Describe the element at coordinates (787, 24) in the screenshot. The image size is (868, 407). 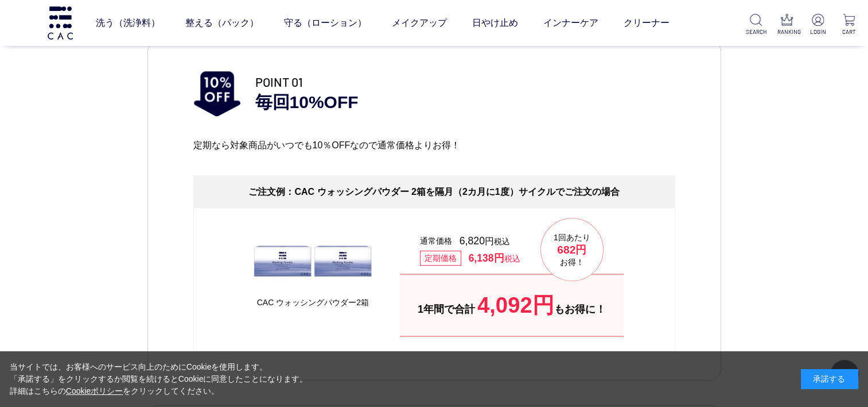
I see `a: RANKING` at that location.